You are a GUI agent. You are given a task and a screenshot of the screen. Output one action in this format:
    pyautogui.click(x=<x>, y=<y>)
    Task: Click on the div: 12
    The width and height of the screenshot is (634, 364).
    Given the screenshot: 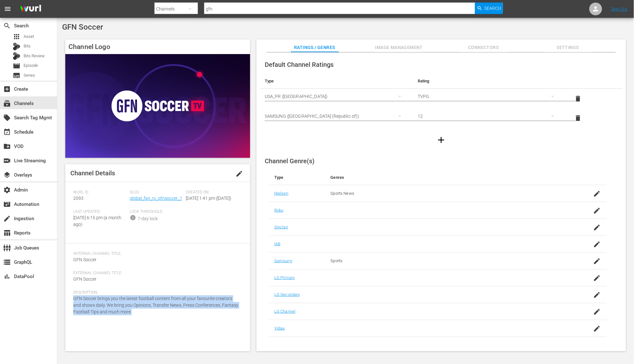 What is the action you would take?
    pyautogui.click(x=489, y=116)
    